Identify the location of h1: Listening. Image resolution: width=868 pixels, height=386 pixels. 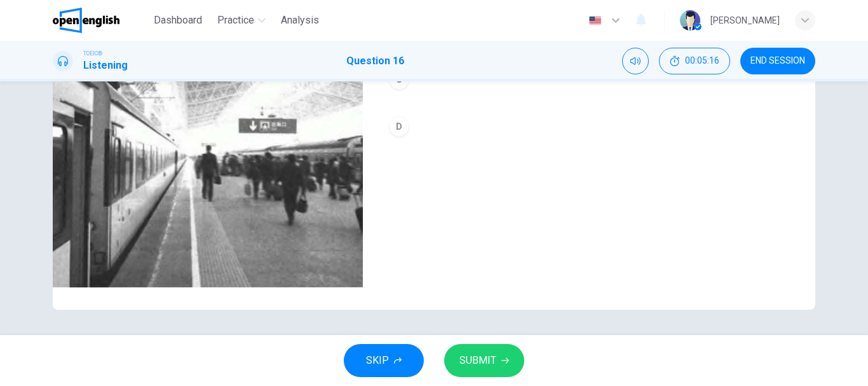
(106, 65).